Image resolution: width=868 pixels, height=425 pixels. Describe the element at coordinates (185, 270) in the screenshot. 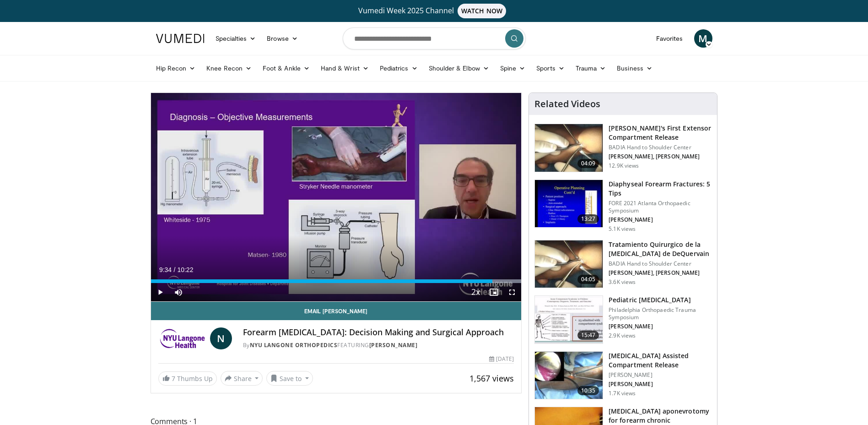

I see `span: 10:22` at that location.